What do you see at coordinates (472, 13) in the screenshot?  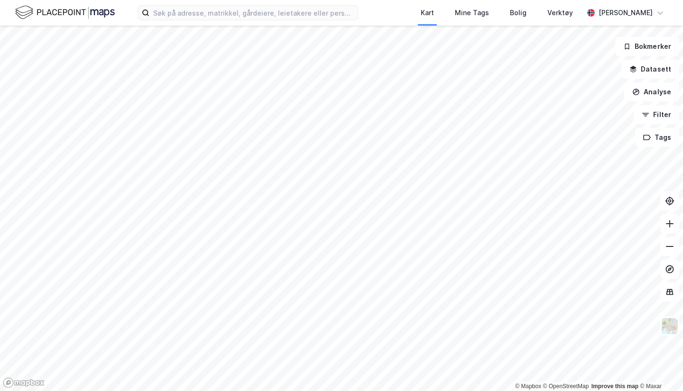 I see `div: Mine Tags` at bounding box center [472, 13].